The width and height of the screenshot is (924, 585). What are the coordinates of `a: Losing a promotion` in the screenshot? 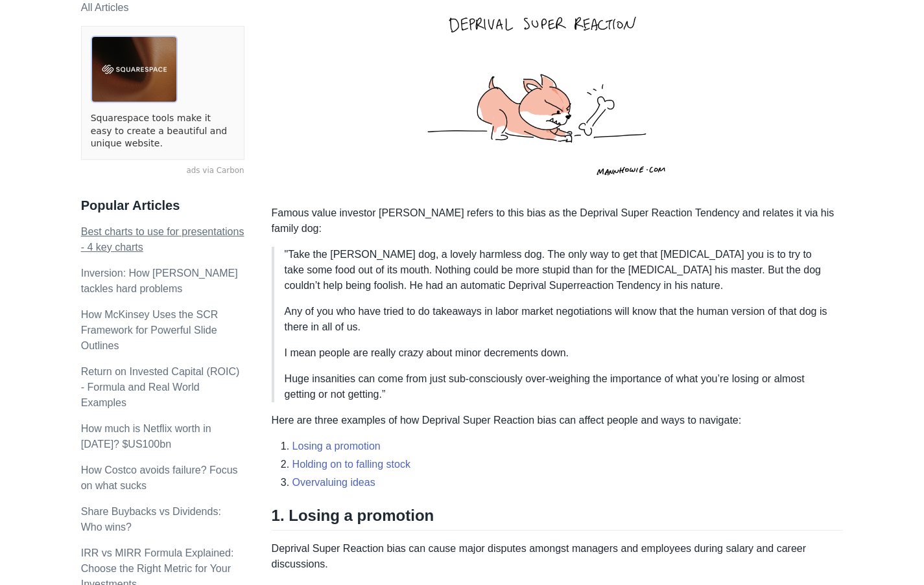 It's located at (336, 446).